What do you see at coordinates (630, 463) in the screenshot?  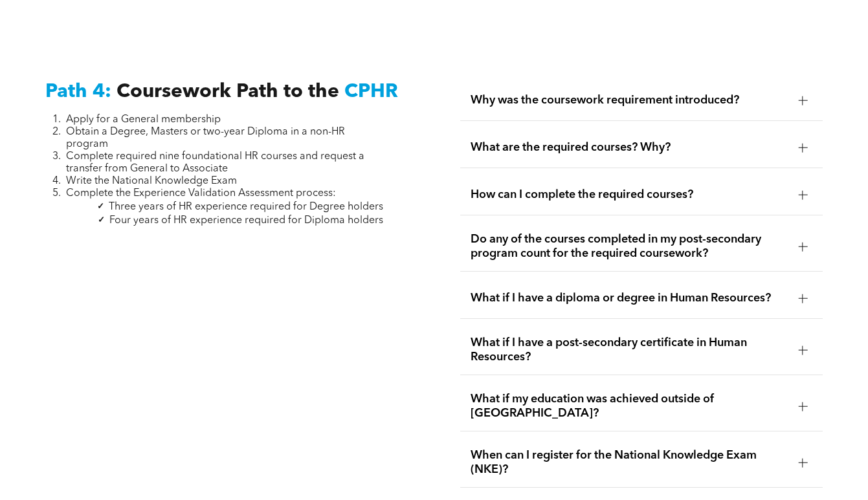 I see `span: When can I register for the National Knowledge Exam (NKE)?` at bounding box center [630, 463].